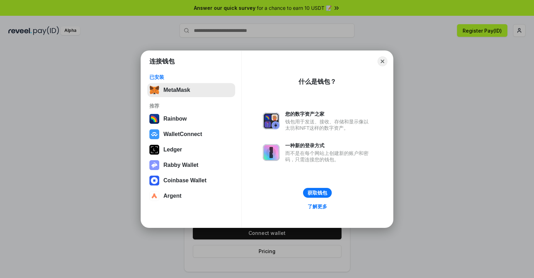 The width and height of the screenshot is (534, 278). Describe the element at coordinates (329, 114) in the screenshot. I see `div: 您的数字资产之家` at that location.